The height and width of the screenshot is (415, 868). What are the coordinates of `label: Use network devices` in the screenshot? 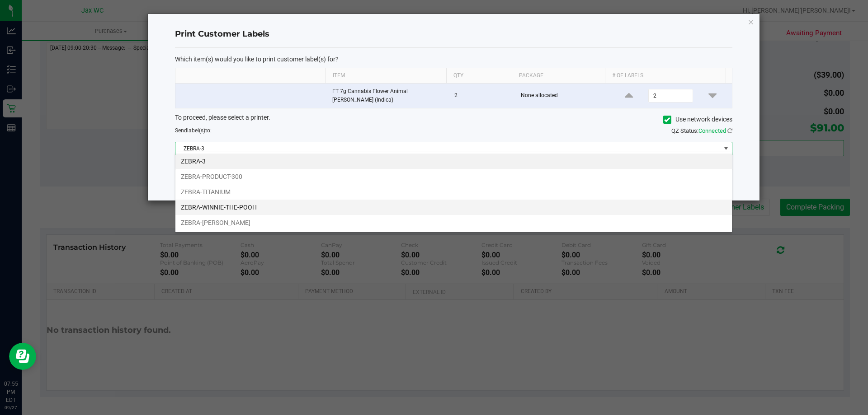 It's located at (698, 119).